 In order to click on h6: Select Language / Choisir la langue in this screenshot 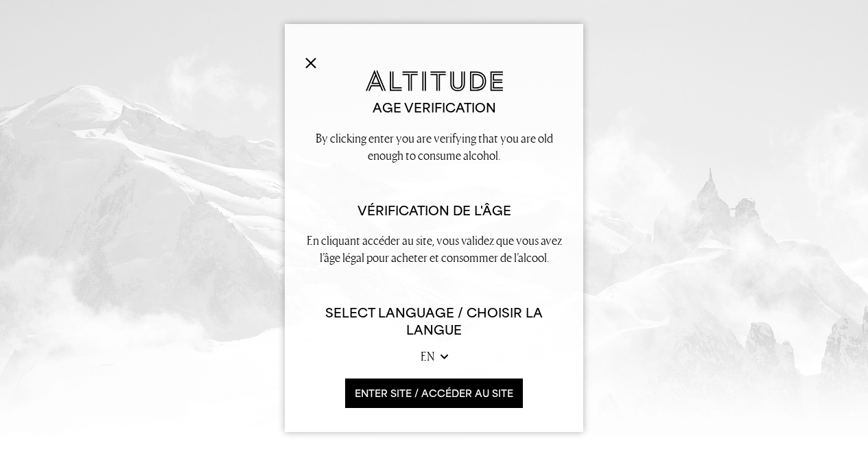, I will do `click(434, 322)`.